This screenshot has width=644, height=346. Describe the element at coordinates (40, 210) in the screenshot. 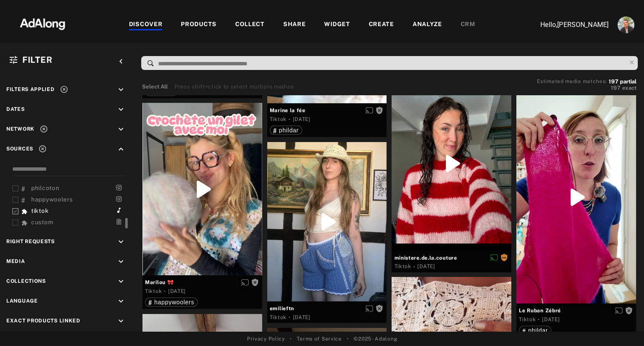

I see `span: tiktok` at that location.